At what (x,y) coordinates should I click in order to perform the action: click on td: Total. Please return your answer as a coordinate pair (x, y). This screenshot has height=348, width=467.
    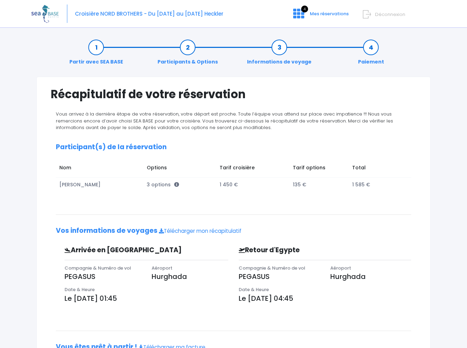
    Looking at the image, I should click on (376, 169).